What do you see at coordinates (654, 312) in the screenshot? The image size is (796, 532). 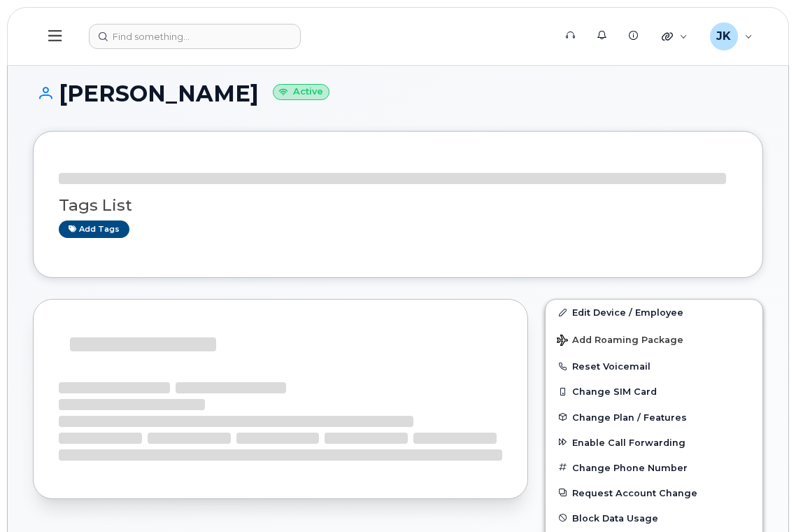 I see `a: Edit Device / Employee` at bounding box center [654, 312].